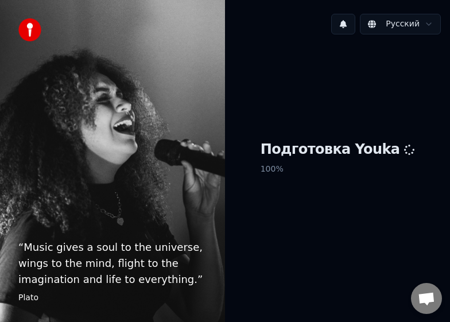  Describe the element at coordinates (338, 150) in the screenshot. I see `h1: Подготовка Youka` at that location.